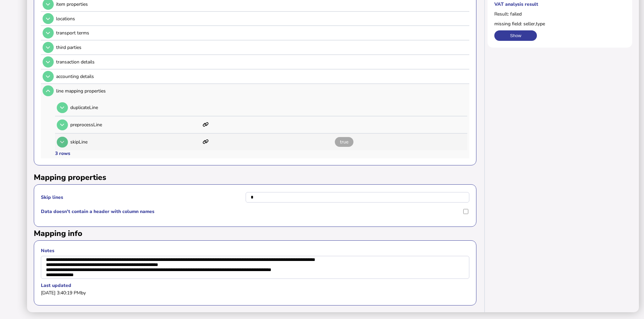 The image size is (644, 319). What do you see at coordinates (255, 234) in the screenshot?
I see `h2: Mapping info` at bounding box center [255, 234].